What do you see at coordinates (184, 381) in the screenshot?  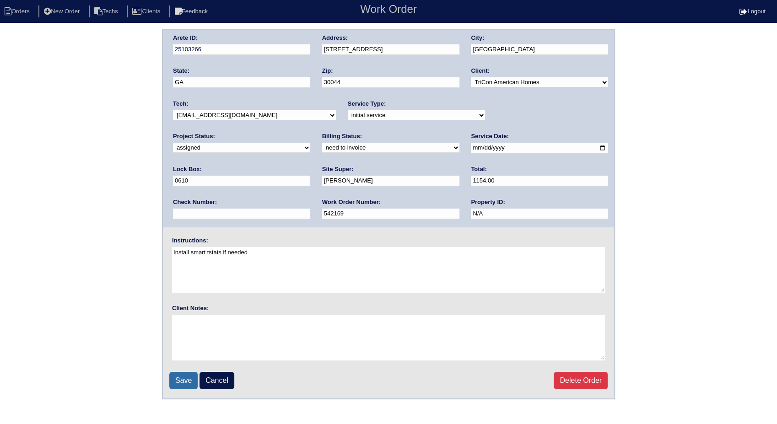 I see `input: Save` at bounding box center [184, 381].